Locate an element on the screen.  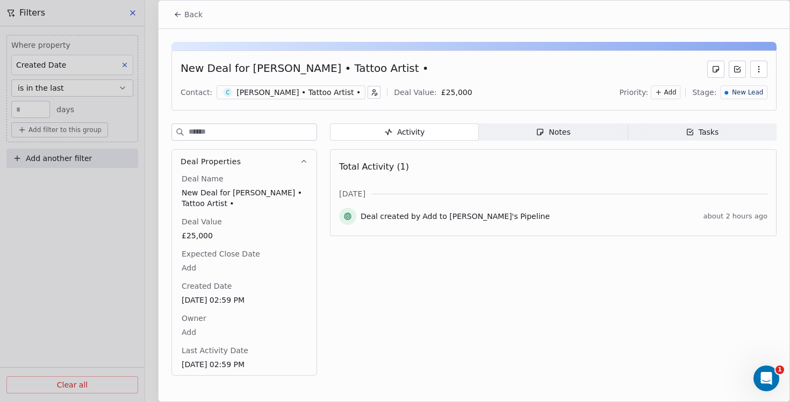
span: Deal Properties is located at coordinates (211, 162).